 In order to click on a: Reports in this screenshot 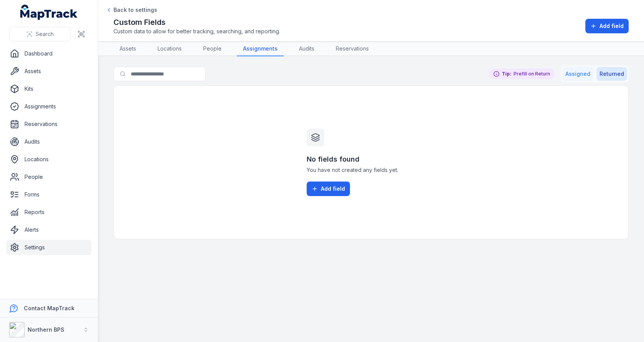, I will do `click(49, 212)`.